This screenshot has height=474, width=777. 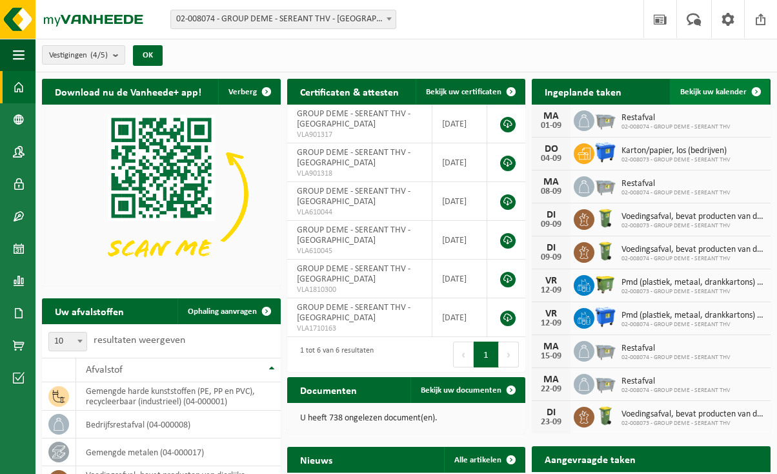 What do you see at coordinates (360, 251) in the screenshot?
I see `span: VLA610045` at bounding box center [360, 251].